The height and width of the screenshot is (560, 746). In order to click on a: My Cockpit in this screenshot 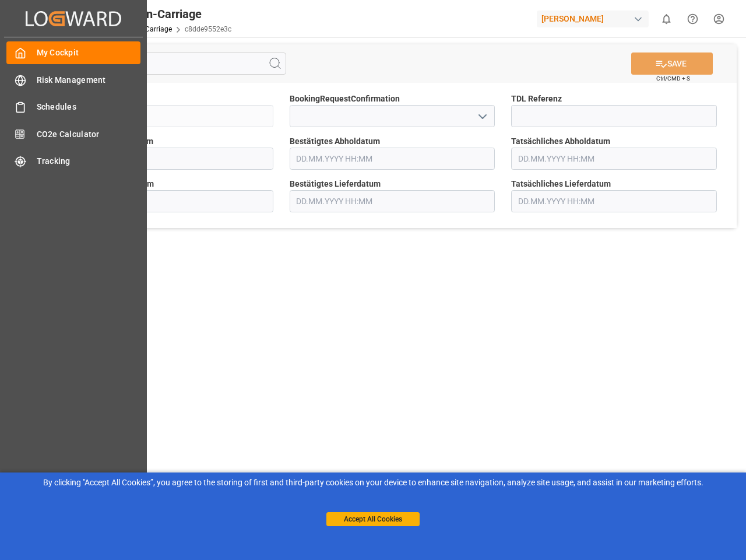, I will do `click(74, 52)`.